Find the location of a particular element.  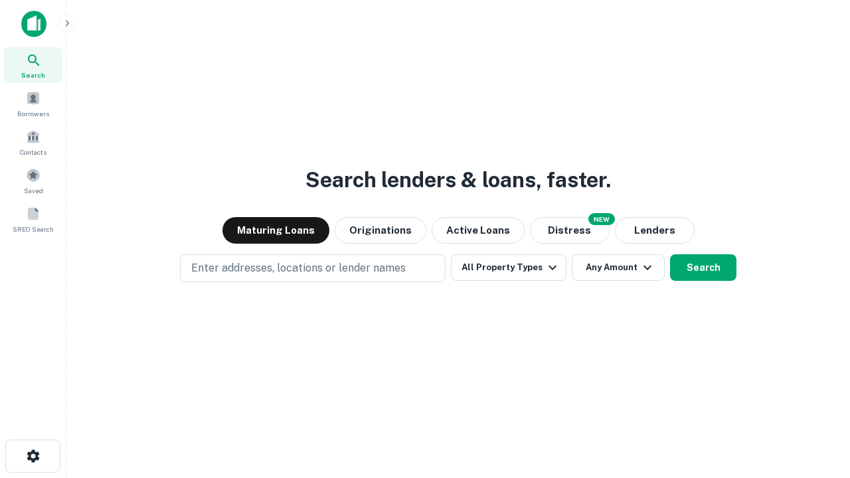

div: Saved is located at coordinates (33, 181).